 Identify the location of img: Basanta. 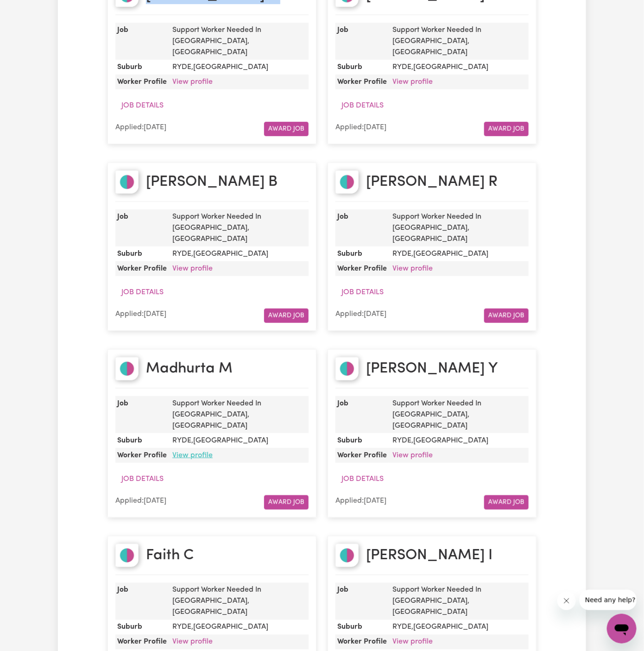
(127, 182).